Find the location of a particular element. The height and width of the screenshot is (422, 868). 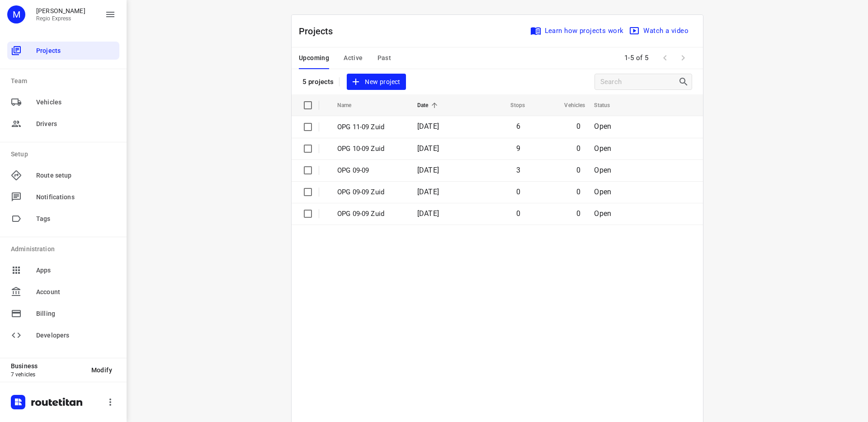

p: OPG 09-09 is located at coordinates (370, 171).